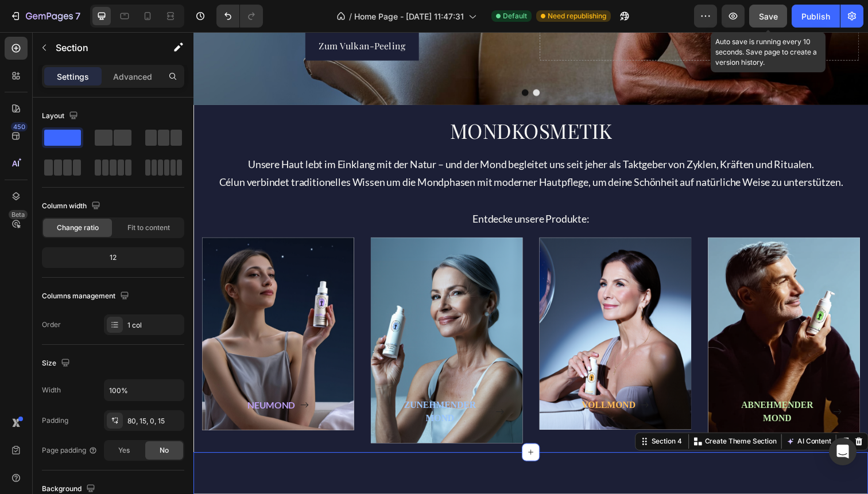 This screenshot has height=494, width=868. What do you see at coordinates (154, 421) in the screenshot?
I see `div: 80, 15, 0, 15` at bounding box center [154, 421].